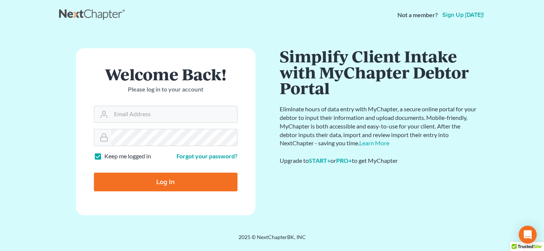  Describe the element at coordinates (418, 15) in the screenshot. I see `strong: Not a member?` at that location.